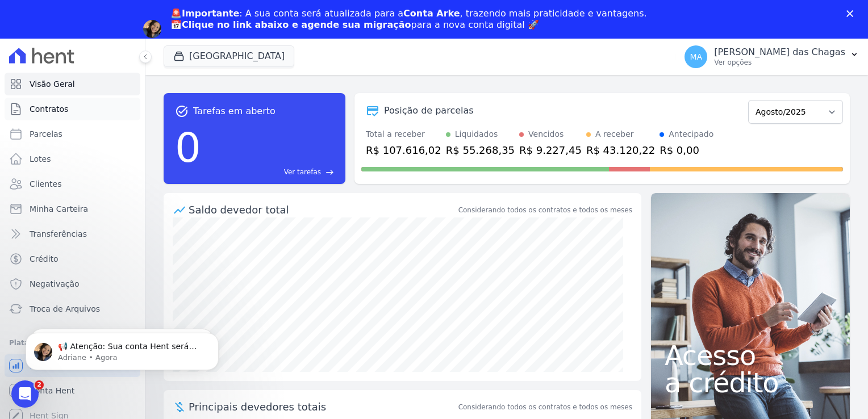 Image resolution: width=868 pixels, height=419 pixels. I want to click on b: Conta Arke, so click(431, 13).